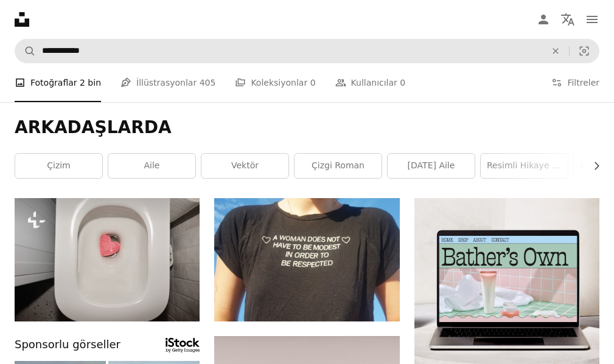 Image resolution: width=614 pixels, height=364 pixels. Describe the element at coordinates (93, 127) in the screenshot. I see `font: ARKADAŞLARDA` at that location.